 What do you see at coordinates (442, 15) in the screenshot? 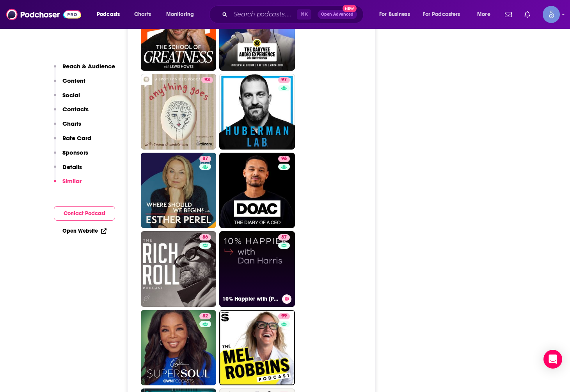
I see `span: For Podcasters` at bounding box center [442, 15].